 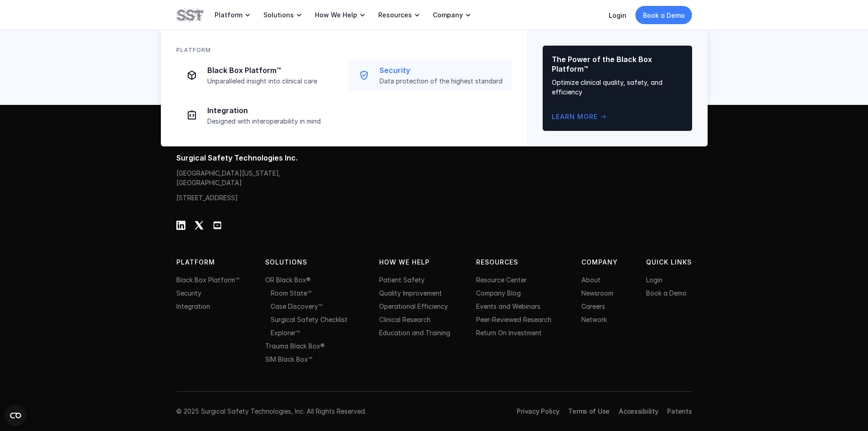 I want to click on a: checkmark iconSecurityData protection of the highest standard, so click(x=430, y=75).